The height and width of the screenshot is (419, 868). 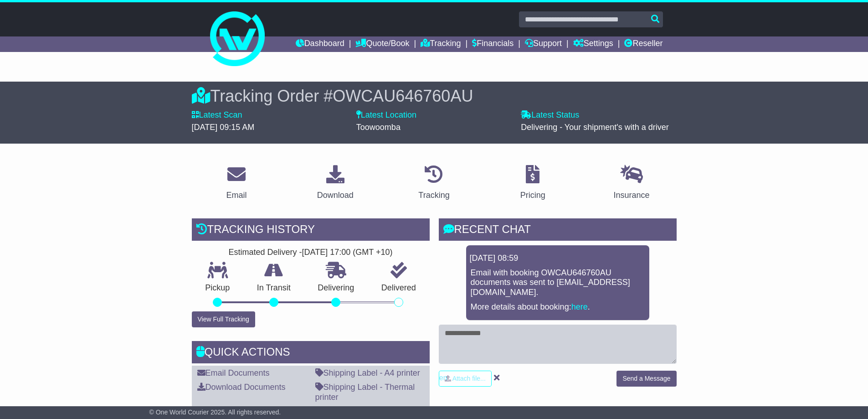 I want to click on span: © One World Courier 2025. All rights reserved., so click(x=215, y=412).